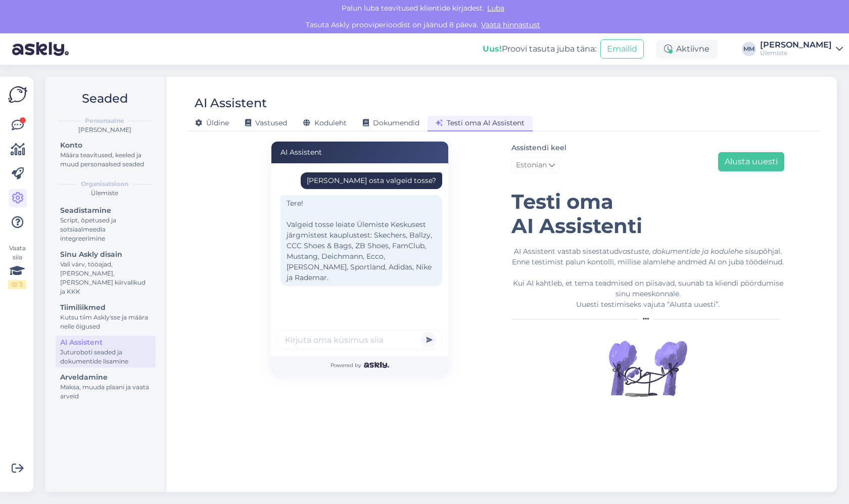  I want to click on div: Kutsu tiim Askly'sse ja määra neile õigused, so click(106, 322).